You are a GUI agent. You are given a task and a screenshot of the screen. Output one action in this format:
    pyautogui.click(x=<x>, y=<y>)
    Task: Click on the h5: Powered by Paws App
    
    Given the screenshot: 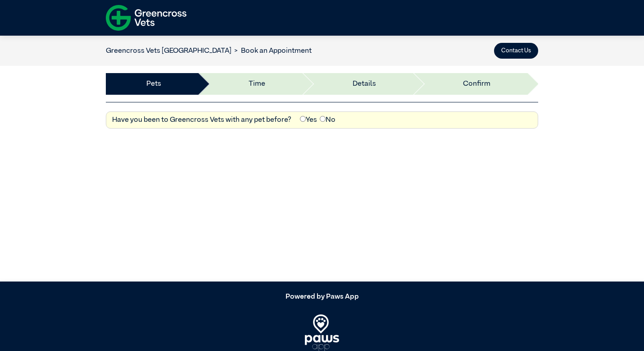 What is the action you would take?
    pyautogui.click(x=322, y=296)
    